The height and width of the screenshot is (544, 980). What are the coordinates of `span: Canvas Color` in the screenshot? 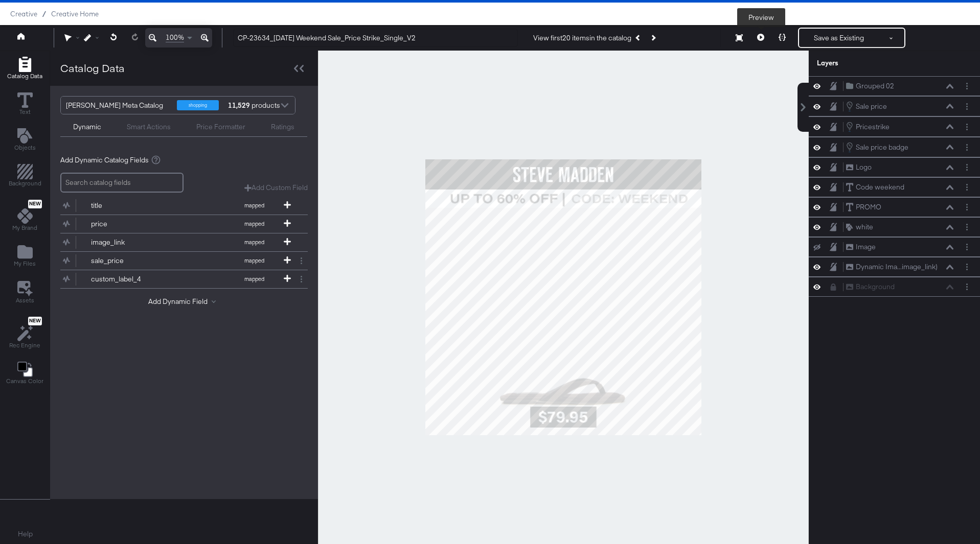 It's located at (24, 382).